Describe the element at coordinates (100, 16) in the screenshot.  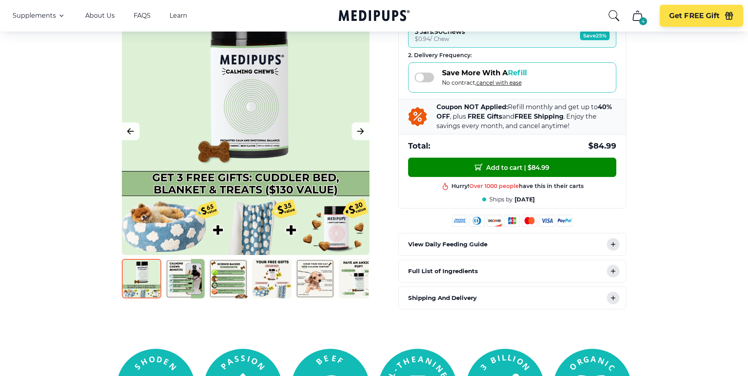
I see `a: About Us` at that location.